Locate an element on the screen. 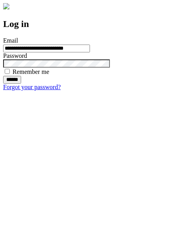 The height and width of the screenshot is (233, 176). h2: Log in is located at coordinates (88, 24).